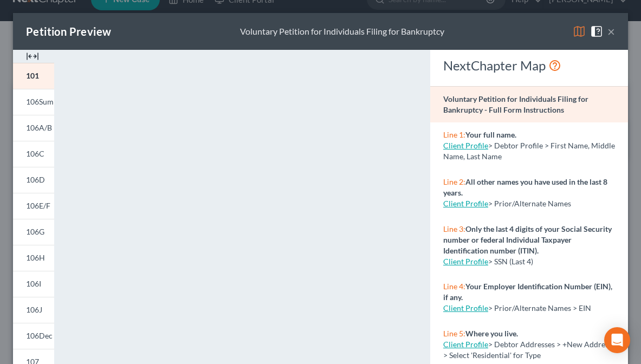 Image resolution: width=641 pixels, height=364 pixels. What do you see at coordinates (540, 308) in the screenshot?
I see `span: > Prior/Alternate Names > EIN` at bounding box center [540, 308].